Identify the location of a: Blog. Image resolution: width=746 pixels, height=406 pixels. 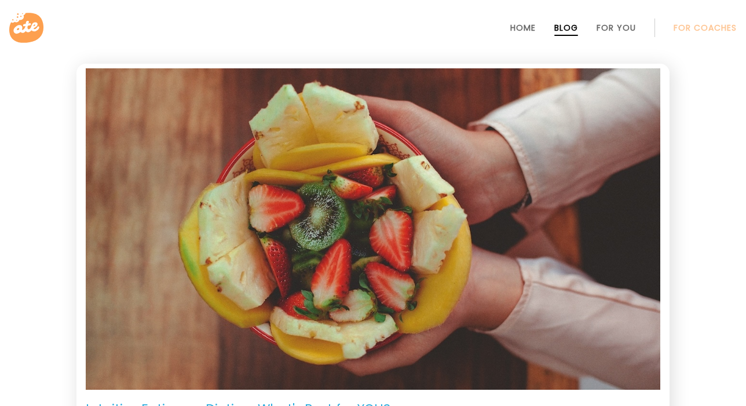
(566, 28).